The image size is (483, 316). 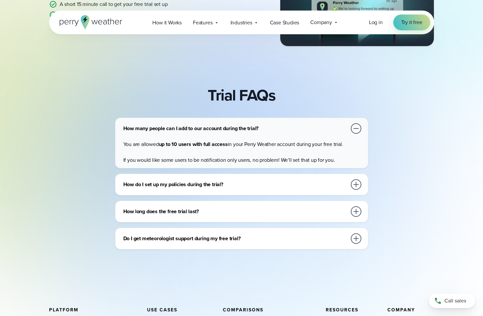 I want to click on a: Log in, so click(x=376, y=22).